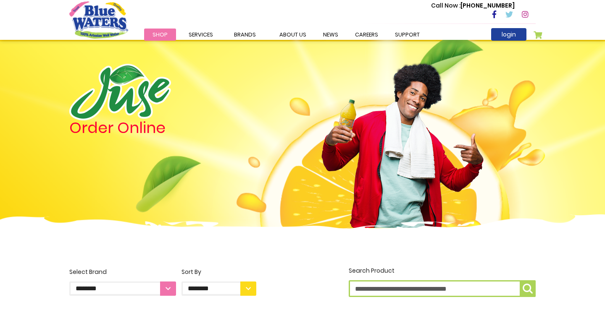  I want to click on a: login, so click(508, 34).